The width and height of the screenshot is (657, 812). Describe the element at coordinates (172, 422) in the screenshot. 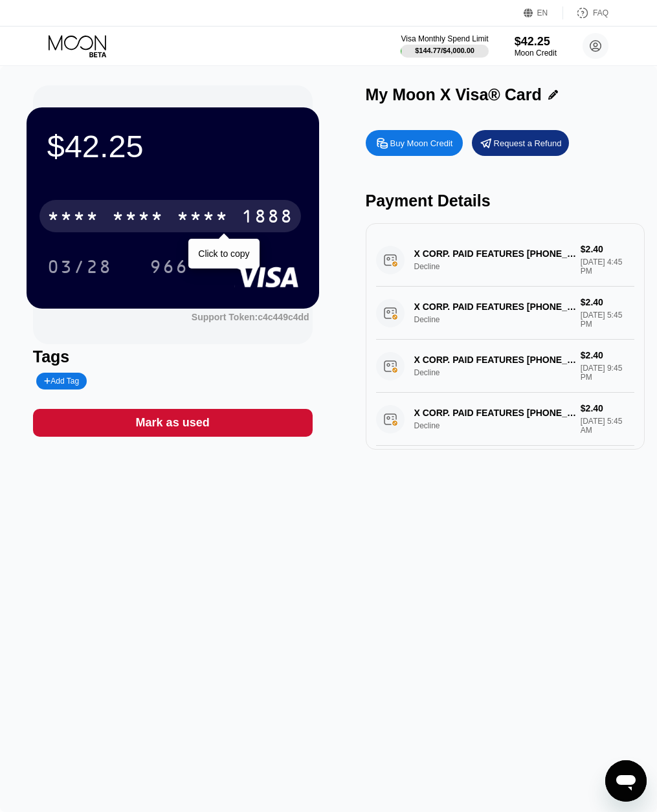

I see `div: Mark as used` at that location.